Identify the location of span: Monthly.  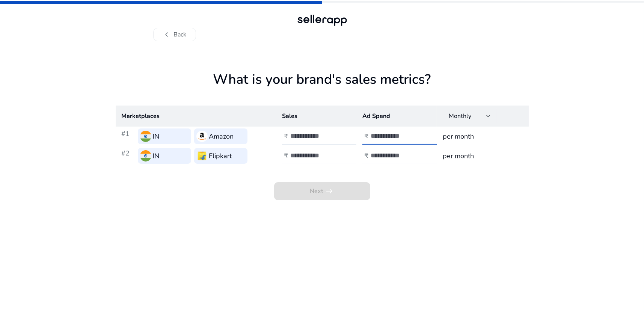
(460, 116).